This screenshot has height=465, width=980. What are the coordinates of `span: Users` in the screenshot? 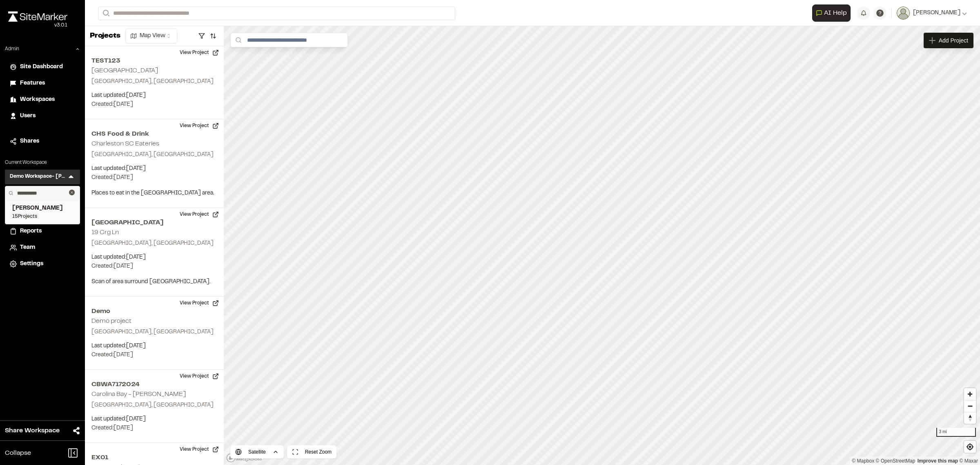 It's located at (28, 116).